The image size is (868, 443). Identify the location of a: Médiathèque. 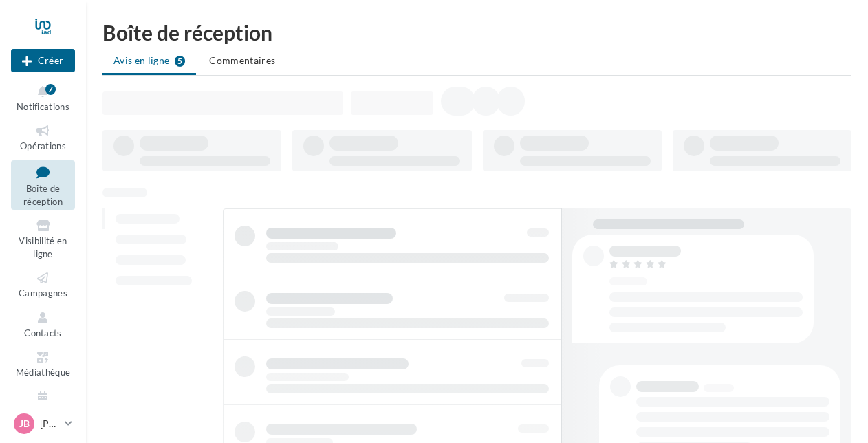
(43, 364).